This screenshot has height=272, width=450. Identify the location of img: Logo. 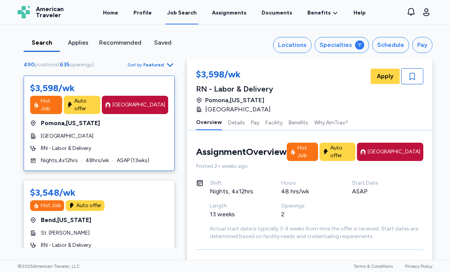
(24, 12).